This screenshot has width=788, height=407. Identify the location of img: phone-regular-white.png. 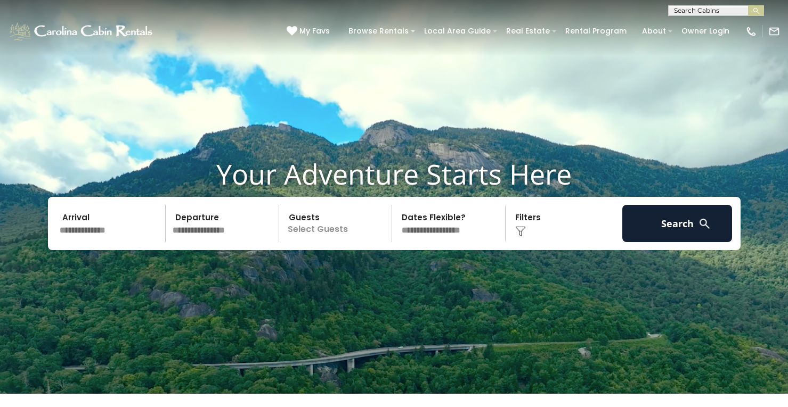
(751, 31).